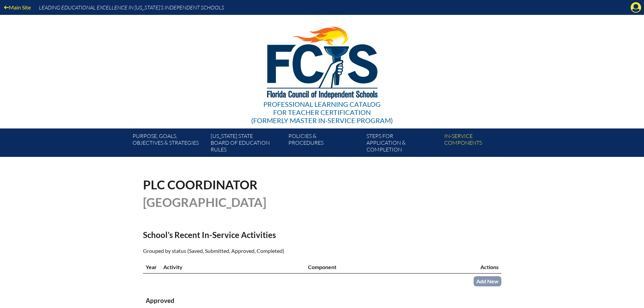 The width and height of the screenshot is (644, 308). What do you see at coordinates (384, 267) in the screenshot?
I see `th: Component` at bounding box center [384, 267].